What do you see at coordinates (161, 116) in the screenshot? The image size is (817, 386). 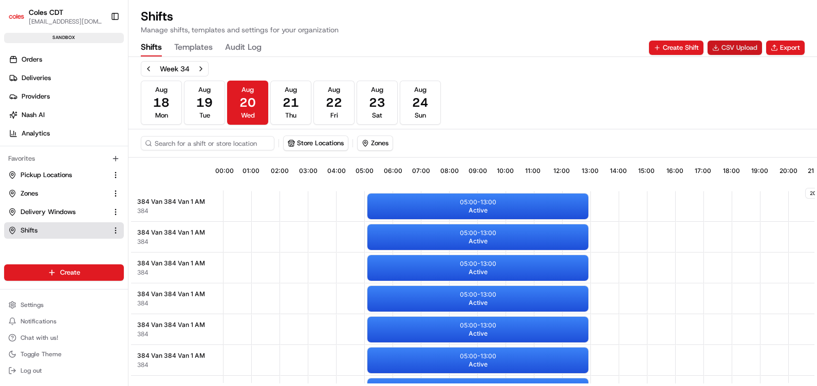 I see `span: Mon` at bounding box center [161, 116].